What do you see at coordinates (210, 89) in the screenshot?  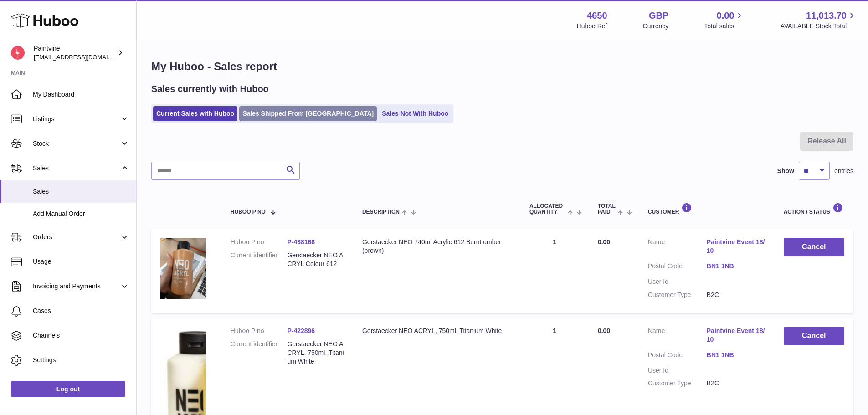 I see `h2: Sales currently with Huboo` at bounding box center [210, 89].